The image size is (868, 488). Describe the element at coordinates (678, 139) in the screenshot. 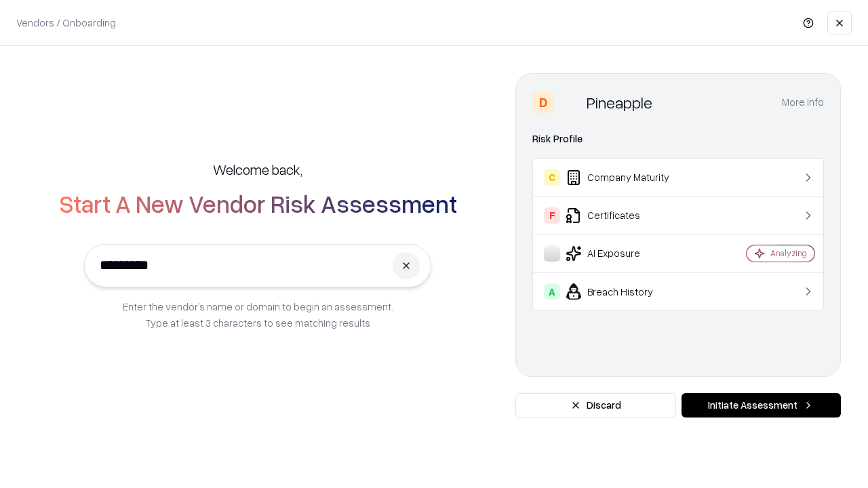

I see `div: Risk Profile` at that location.